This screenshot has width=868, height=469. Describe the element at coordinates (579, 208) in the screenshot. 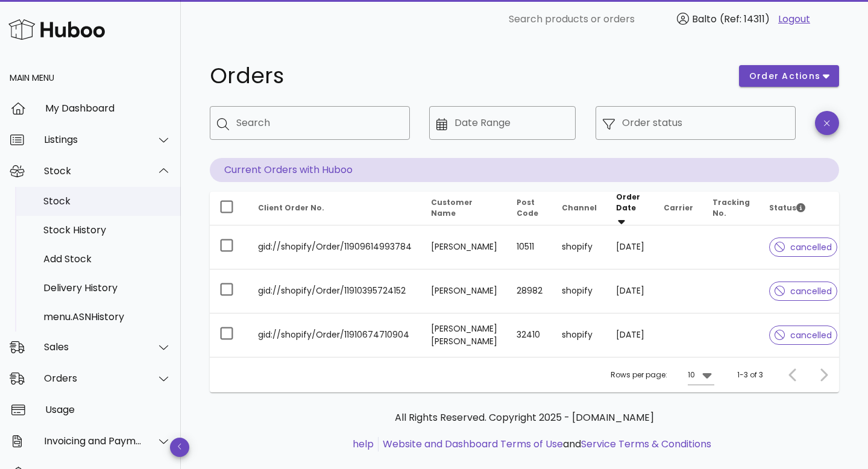

I see `th: Channel` at that location.